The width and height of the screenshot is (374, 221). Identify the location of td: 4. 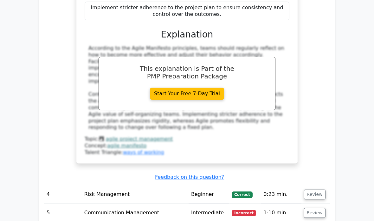
(63, 194).